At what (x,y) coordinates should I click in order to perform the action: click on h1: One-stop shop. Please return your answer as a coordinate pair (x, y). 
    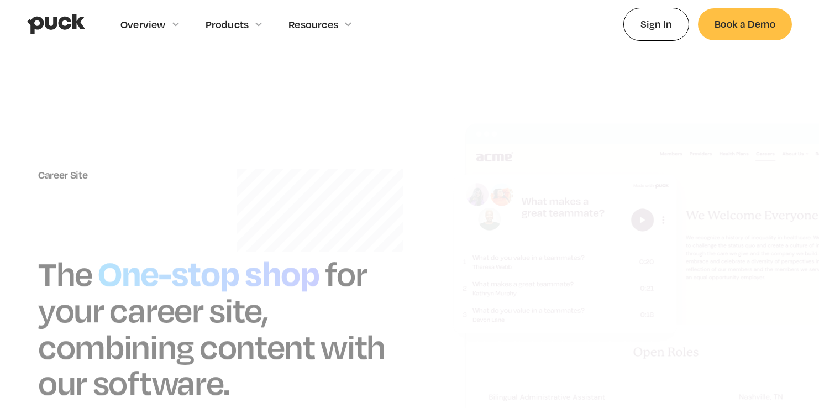
    Looking at the image, I should click on (208, 272).